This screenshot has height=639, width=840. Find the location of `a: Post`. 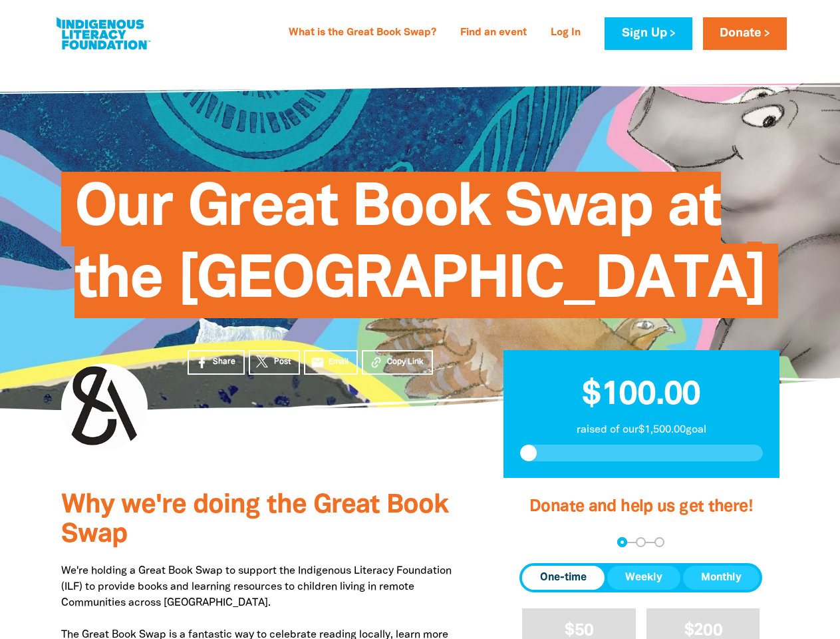

a: Post is located at coordinates (274, 362).